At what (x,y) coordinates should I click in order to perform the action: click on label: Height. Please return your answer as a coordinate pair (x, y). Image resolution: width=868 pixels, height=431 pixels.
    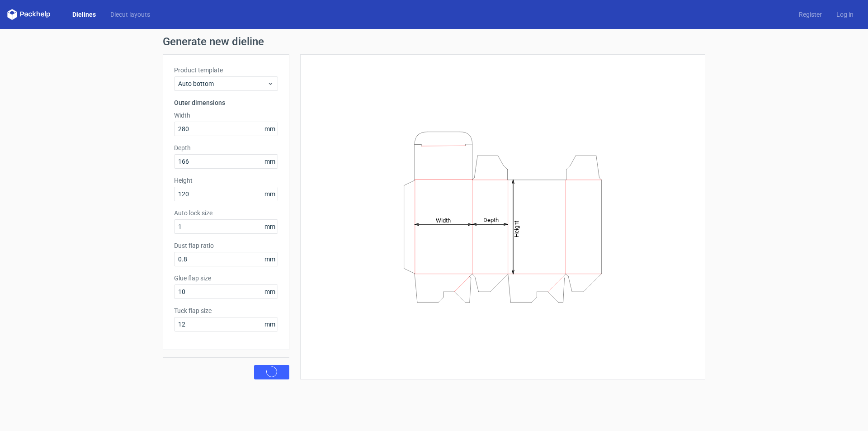
    Looking at the image, I should click on (226, 181).